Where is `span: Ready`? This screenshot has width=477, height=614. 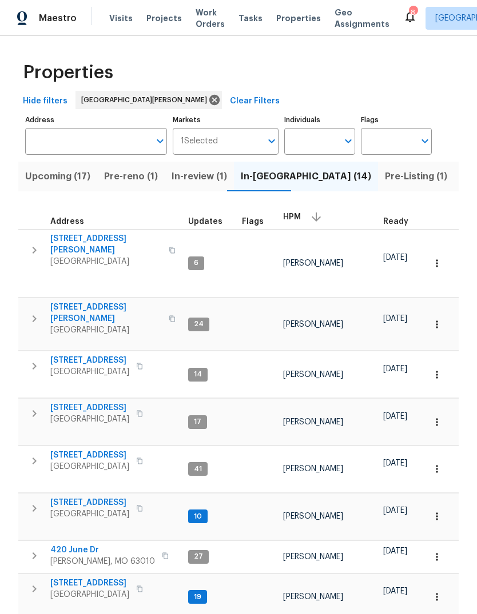 span: Ready is located at coordinates (396, 222).